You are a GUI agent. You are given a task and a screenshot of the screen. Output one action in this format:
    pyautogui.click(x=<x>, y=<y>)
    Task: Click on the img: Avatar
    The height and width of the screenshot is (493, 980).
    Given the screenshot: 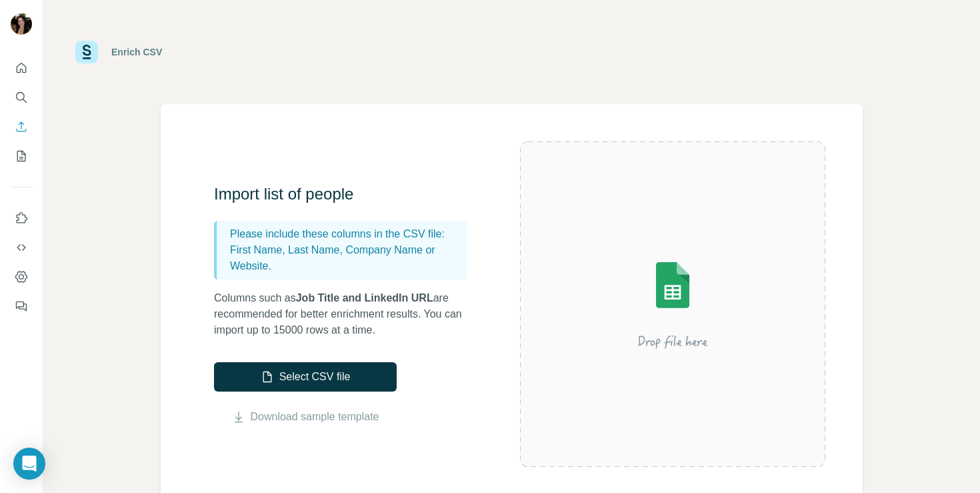 What is the action you would take?
    pyautogui.click(x=22, y=24)
    